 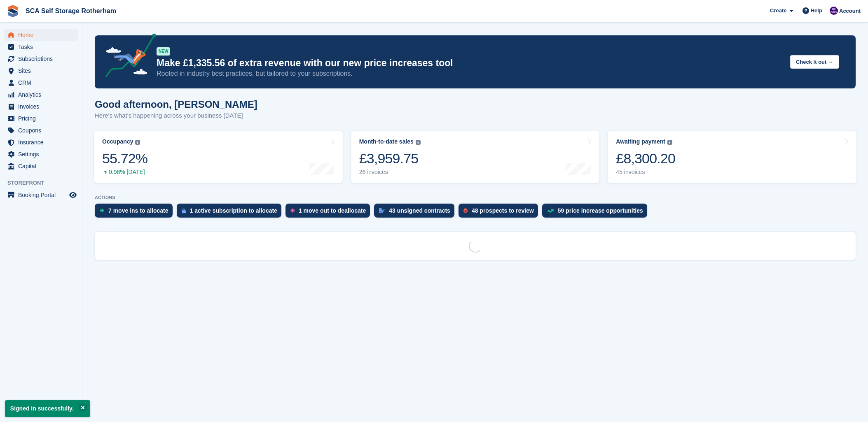 What do you see at coordinates (475, 157) in the screenshot?
I see `a: Month-to-date sales £3,959.75 26 invoices` at bounding box center [475, 157].